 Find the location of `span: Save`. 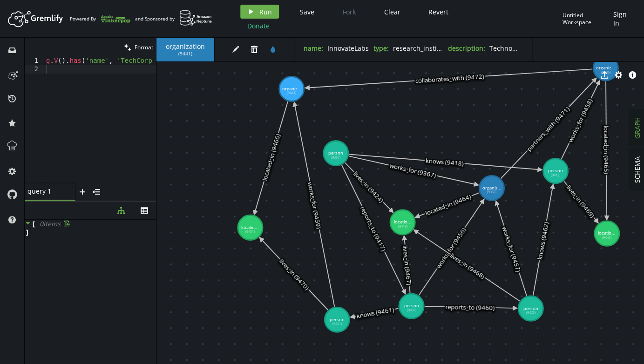

span: Save is located at coordinates (307, 12).